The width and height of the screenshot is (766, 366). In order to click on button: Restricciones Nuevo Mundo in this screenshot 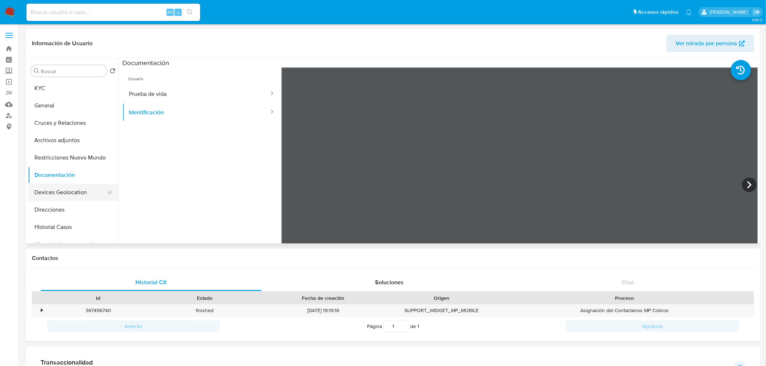, I will do `click(73, 158)`.